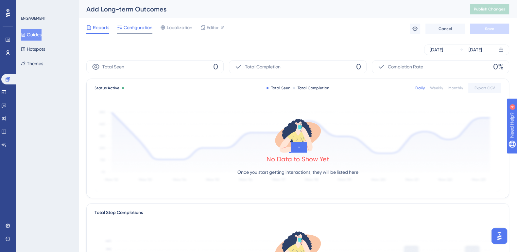  What do you see at coordinates (485, 88) in the screenshot?
I see `span: Export CSV` at bounding box center [485, 88].